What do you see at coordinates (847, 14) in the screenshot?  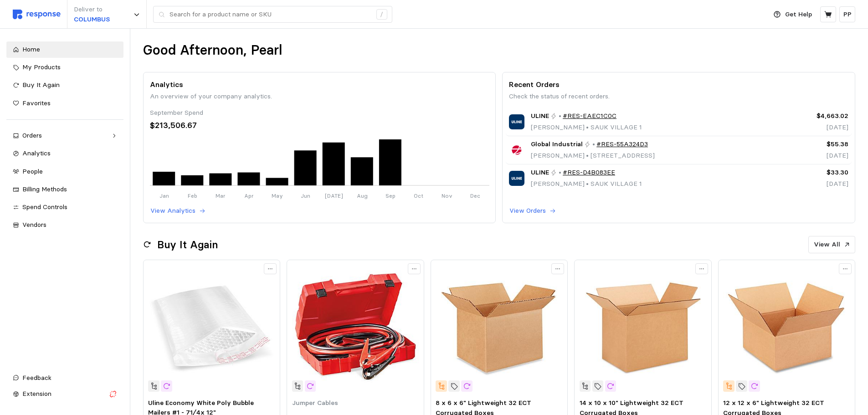 I see `button: PP` at bounding box center [847, 14].